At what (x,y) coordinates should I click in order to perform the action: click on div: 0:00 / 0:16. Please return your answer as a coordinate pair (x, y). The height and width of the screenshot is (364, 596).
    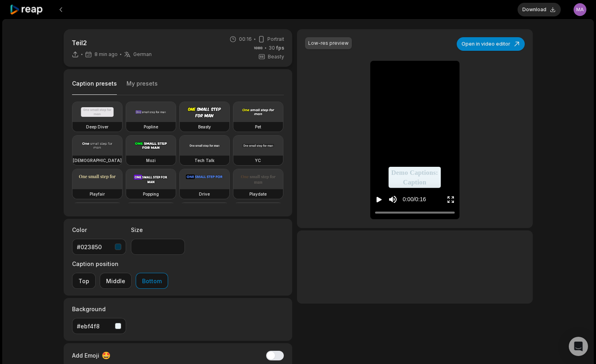
    Looking at the image, I should click on (414, 199).